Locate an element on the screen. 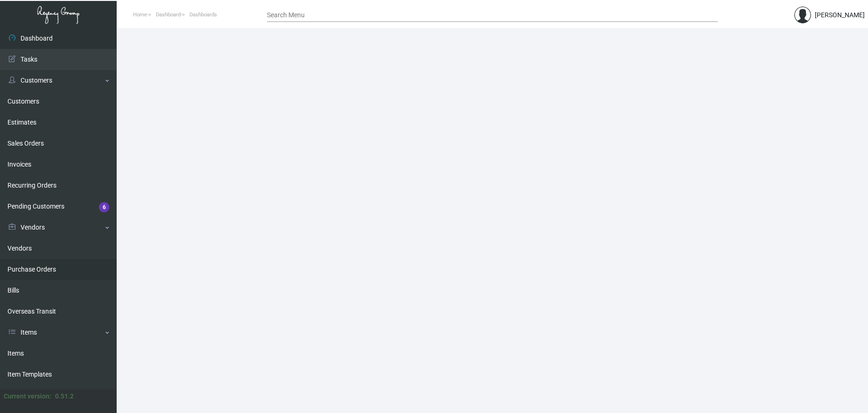 This screenshot has width=868, height=413. div: 0.51.2 is located at coordinates (65, 396).